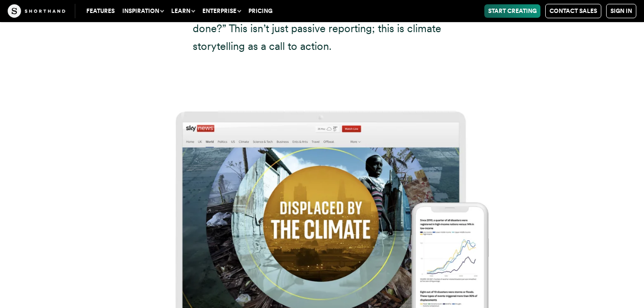  Describe the element at coordinates (222, 11) in the screenshot. I see `button: Enterprise` at that location.